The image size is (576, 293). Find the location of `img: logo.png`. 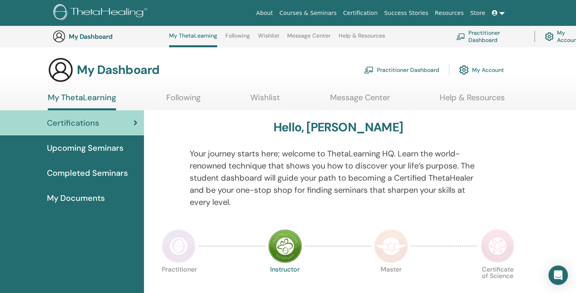

img: logo.png is located at coordinates (102, 13).